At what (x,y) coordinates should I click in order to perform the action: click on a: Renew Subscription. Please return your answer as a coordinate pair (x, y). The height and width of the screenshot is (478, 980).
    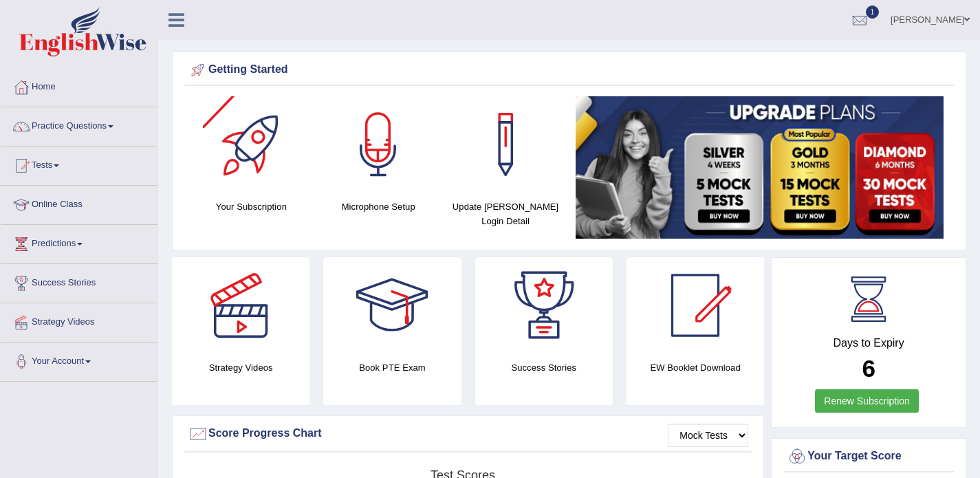
    Looking at the image, I should click on (867, 401).